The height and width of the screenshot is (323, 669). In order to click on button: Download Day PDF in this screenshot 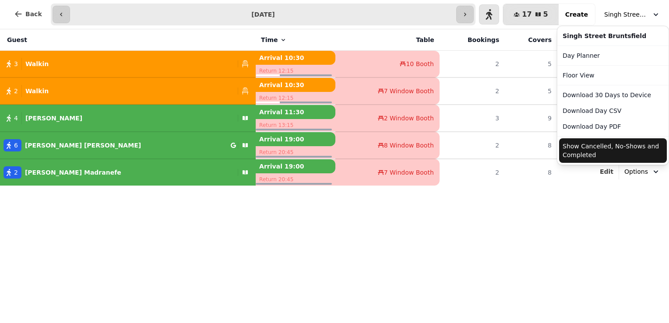, I will do `click(613, 127)`.